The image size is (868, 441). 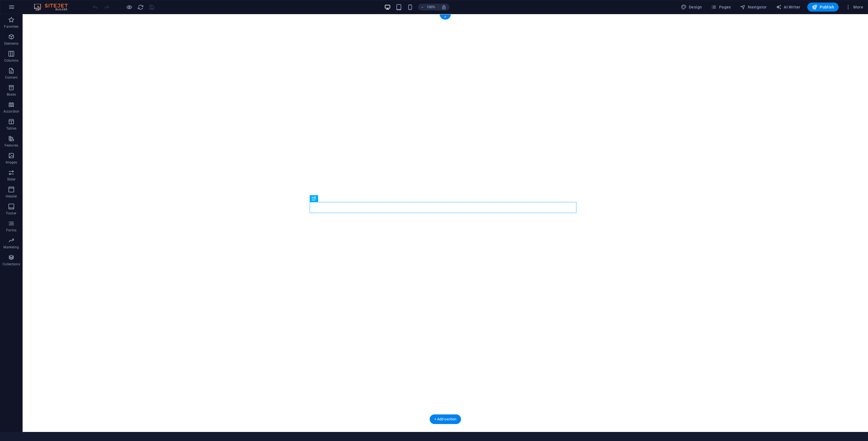 I want to click on button: reload, so click(x=141, y=7).